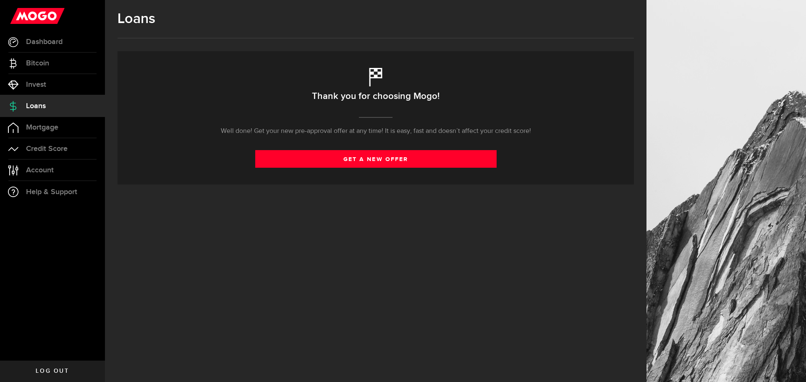 Image resolution: width=806 pixels, height=382 pixels. I want to click on span: Log out, so click(52, 371).